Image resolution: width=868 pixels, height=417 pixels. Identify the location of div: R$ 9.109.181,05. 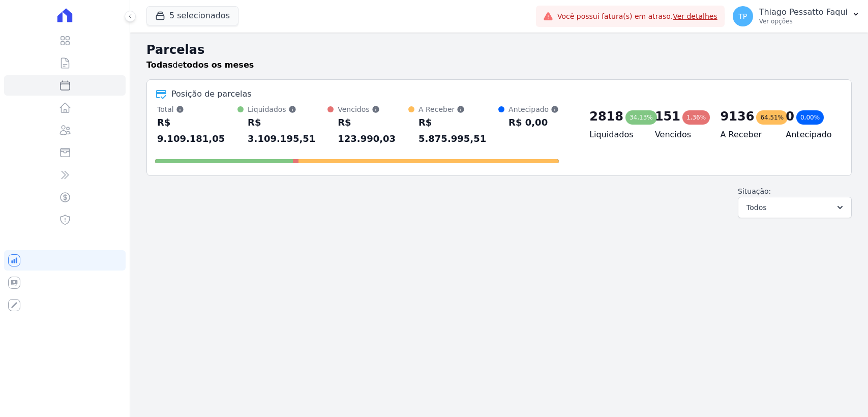
(198, 131).